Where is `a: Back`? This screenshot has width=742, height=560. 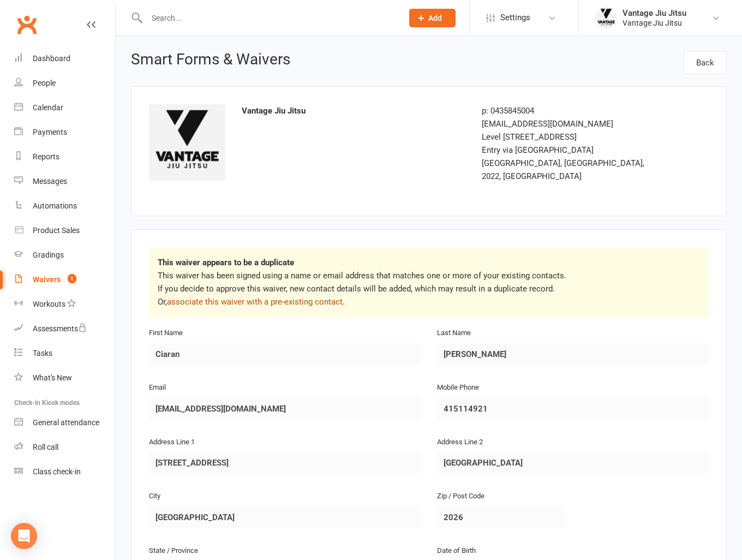 a: Back is located at coordinates (706, 63).